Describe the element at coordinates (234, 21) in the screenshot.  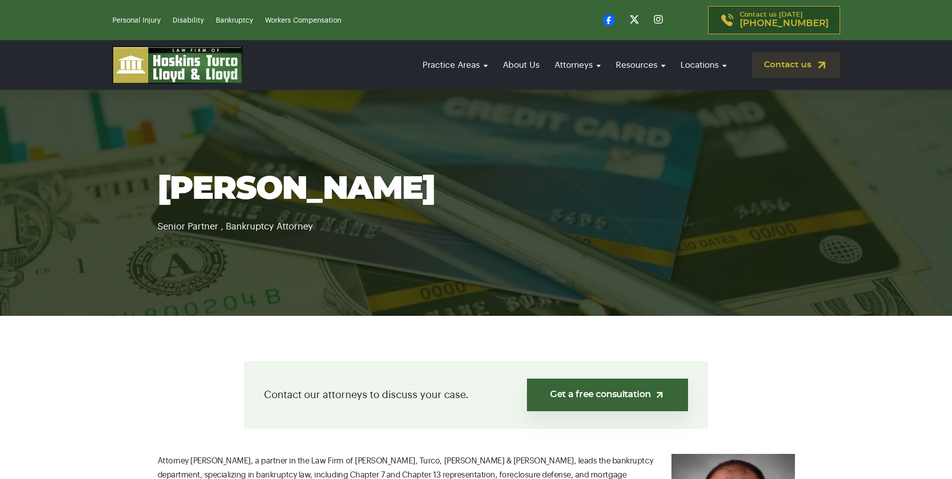
I see `a: Bankruptcy` at that location.